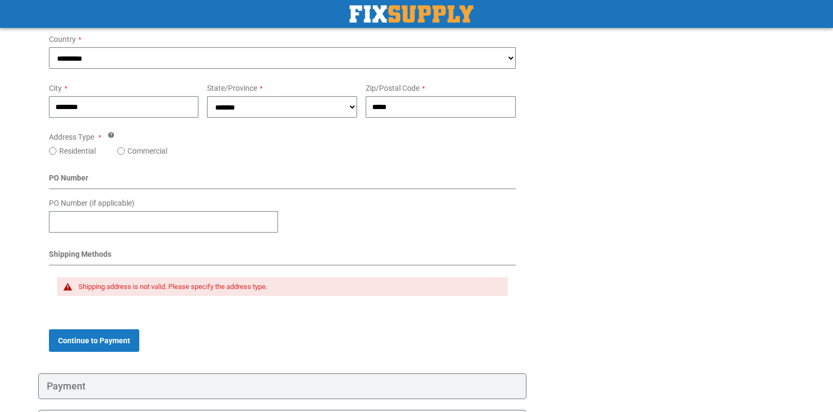 The height and width of the screenshot is (412, 833). I want to click on img: Fix Industrial Supply, so click(411, 14).